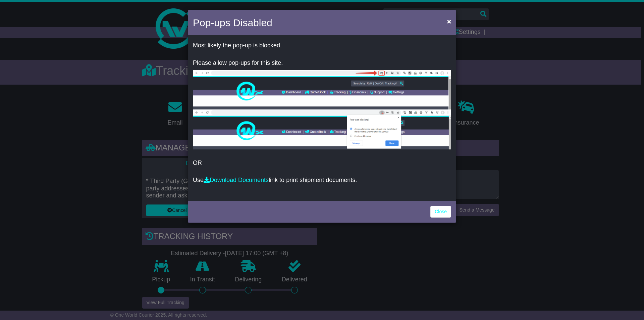  What do you see at coordinates (233, 22) in the screenshot?
I see `h4: Pop-ups Disabled` at bounding box center [233, 22].